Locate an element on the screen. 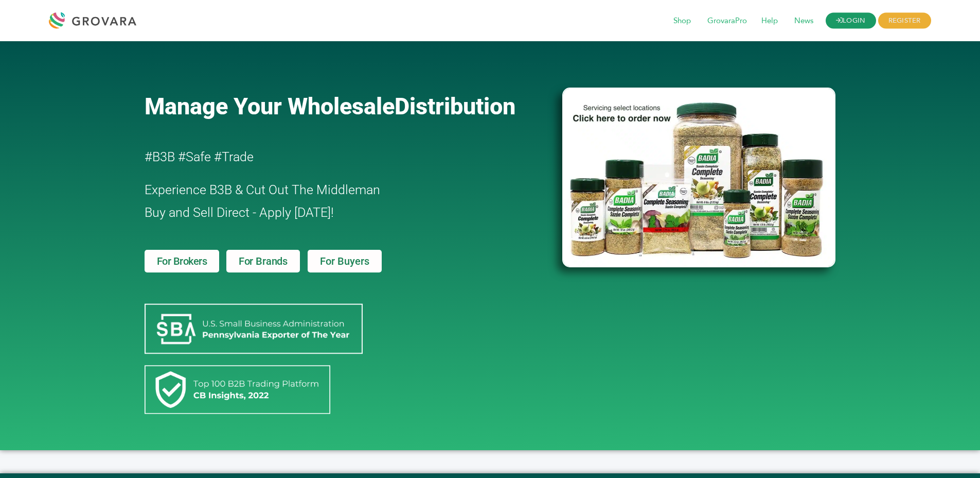  a: For Brokers is located at coordinates (182, 261).